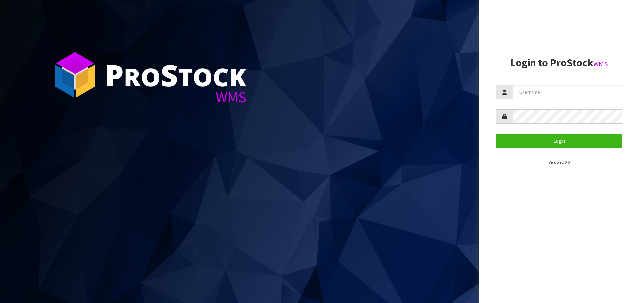 This screenshot has width=639, height=303. What do you see at coordinates (114, 75) in the screenshot?
I see `span: P` at bounding box center [114, 75].